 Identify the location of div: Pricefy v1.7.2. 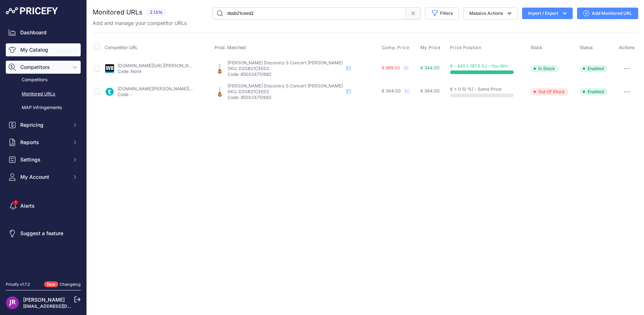
(18, 284).